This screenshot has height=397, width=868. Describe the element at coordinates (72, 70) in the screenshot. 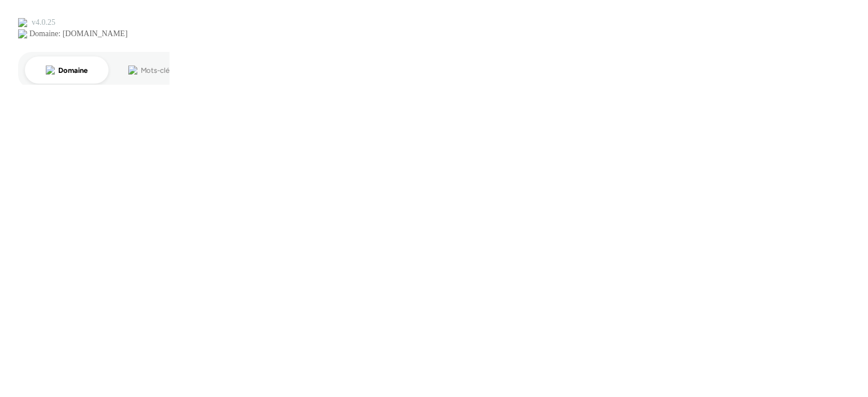

I see `div: Domaine` at that location.